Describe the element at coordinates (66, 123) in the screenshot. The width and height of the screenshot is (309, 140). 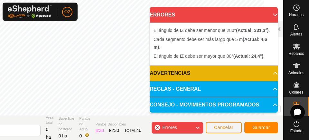
I see `font: Superficie de pastoreo` at that location.